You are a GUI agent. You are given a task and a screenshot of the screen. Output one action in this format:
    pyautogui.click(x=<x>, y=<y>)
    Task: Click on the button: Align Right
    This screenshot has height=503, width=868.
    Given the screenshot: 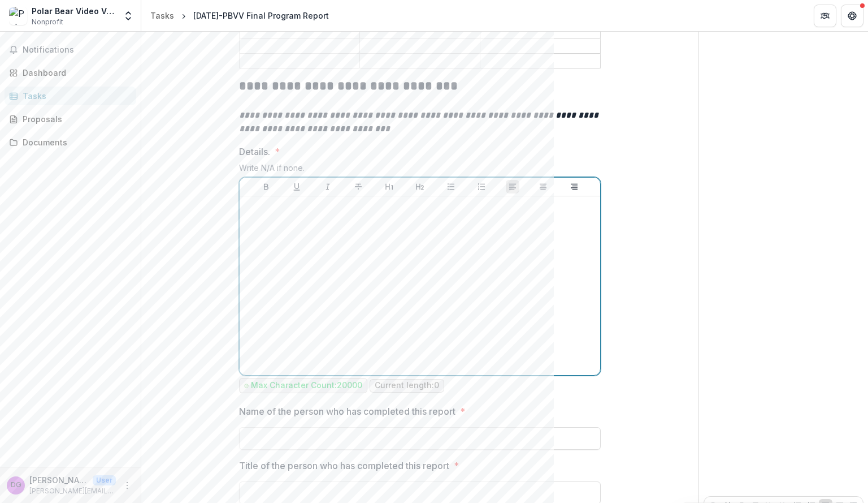 What is the action you would take?
    pyautogui.click(x=574, y=186)
    